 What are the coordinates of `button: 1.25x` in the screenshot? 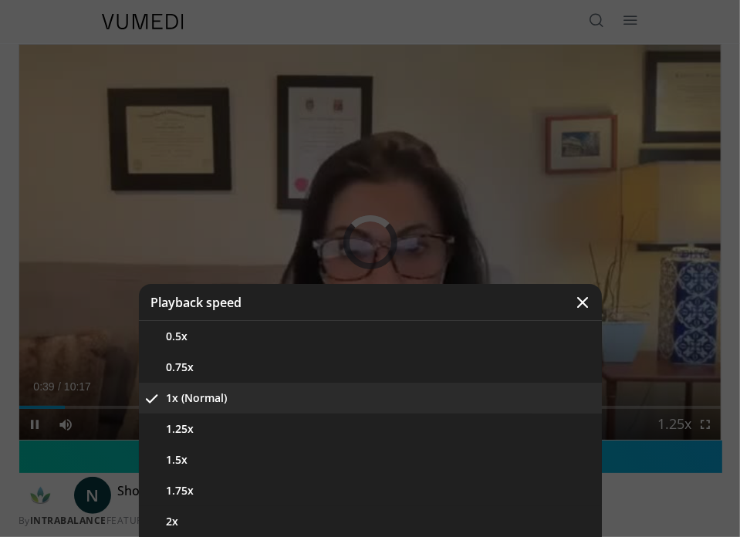 It's located at (370, 429).